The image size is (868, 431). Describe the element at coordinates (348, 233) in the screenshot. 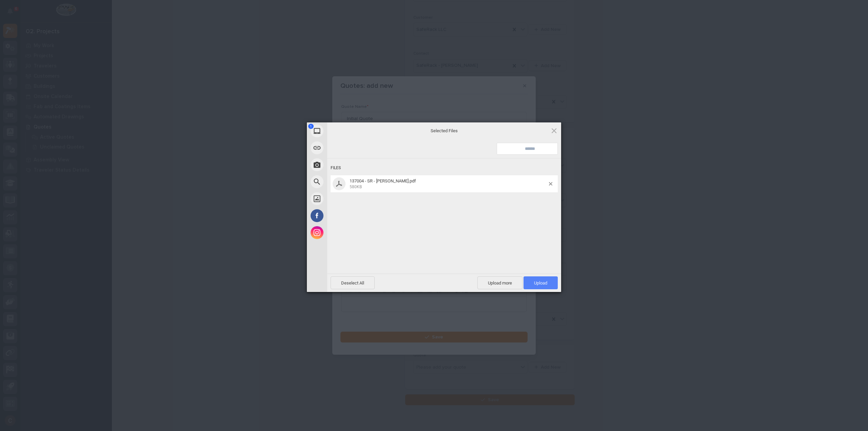

I see `div: Instagram` at that location.